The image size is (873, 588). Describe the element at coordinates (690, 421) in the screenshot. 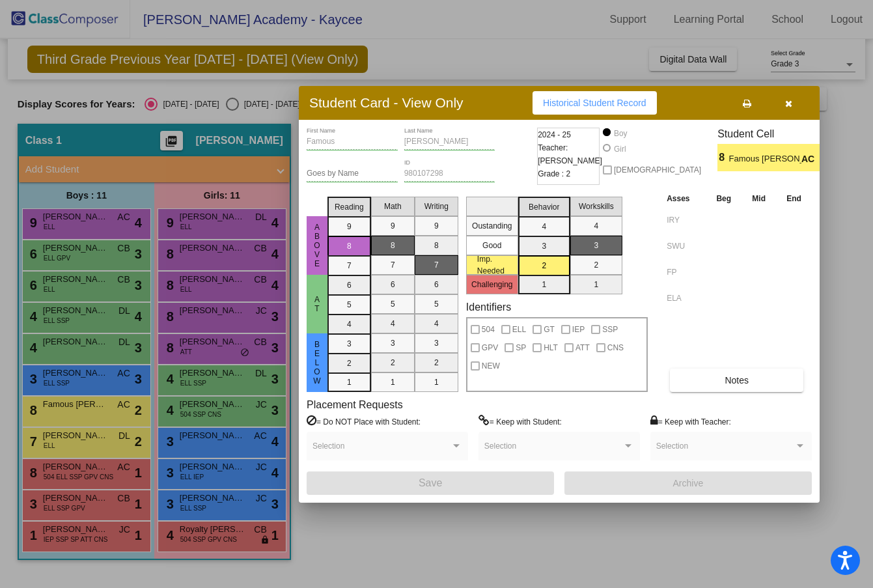

I see `label: = Keep with Teacher:` at that location.